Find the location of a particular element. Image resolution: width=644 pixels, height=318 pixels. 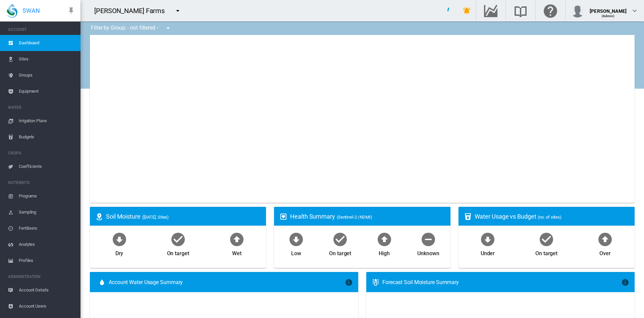

div: Low is located at coordinates (297, 252).